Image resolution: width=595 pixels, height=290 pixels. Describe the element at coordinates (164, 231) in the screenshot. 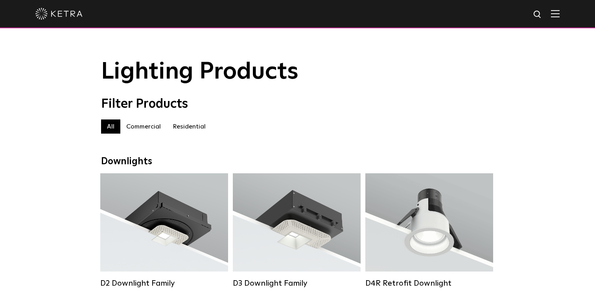

I see `a: D2 Downlight Family Lumen Output:1200Colors:White / Black / Gloss Black / Silver / Bronze / Silve...` at that location.